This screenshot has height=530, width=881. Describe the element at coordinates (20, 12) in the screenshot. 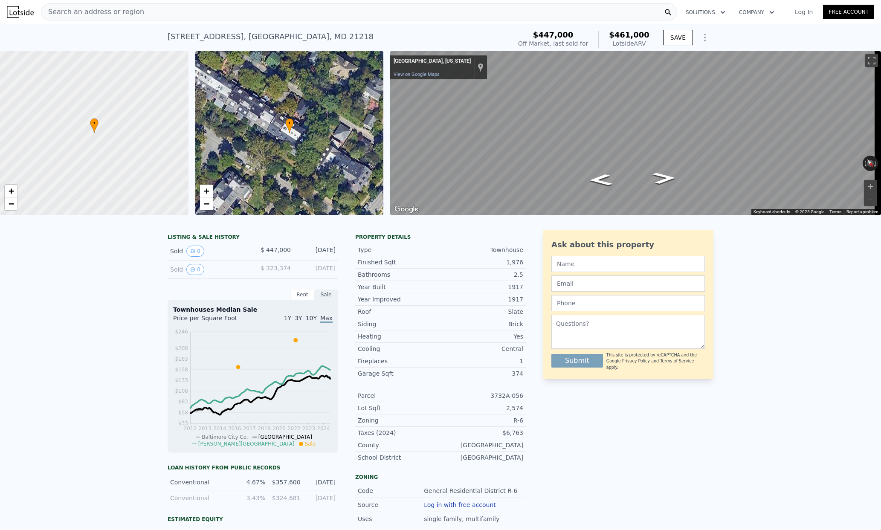

I see `img: Lotside` at that location.